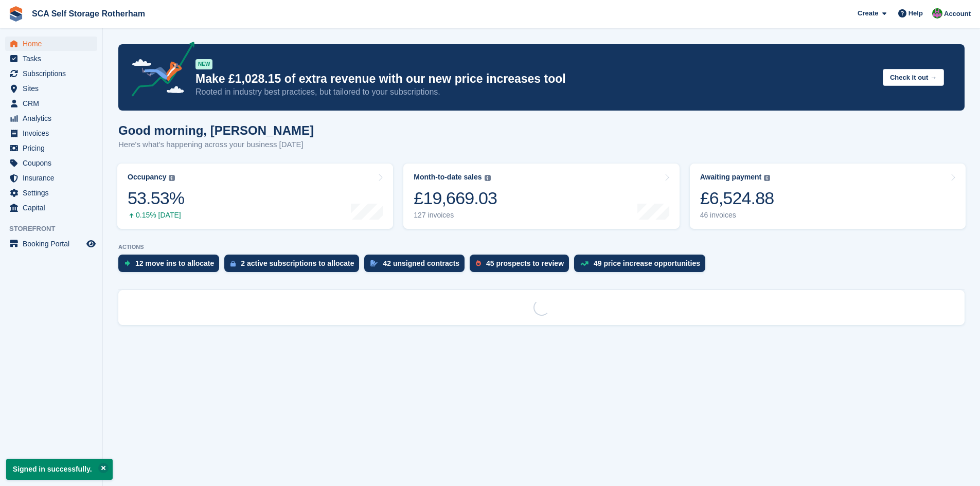 The width and height of the screenshot is (980, 486). What do you see at coordinates (233, 263) in the screenshot?
I see `img: active_subscription_to_allocate_icon-d502201f5373d7db506a760aba3b589e785aa758c864c3986d89f69b8ff3...` at bounding box center [233, 263].